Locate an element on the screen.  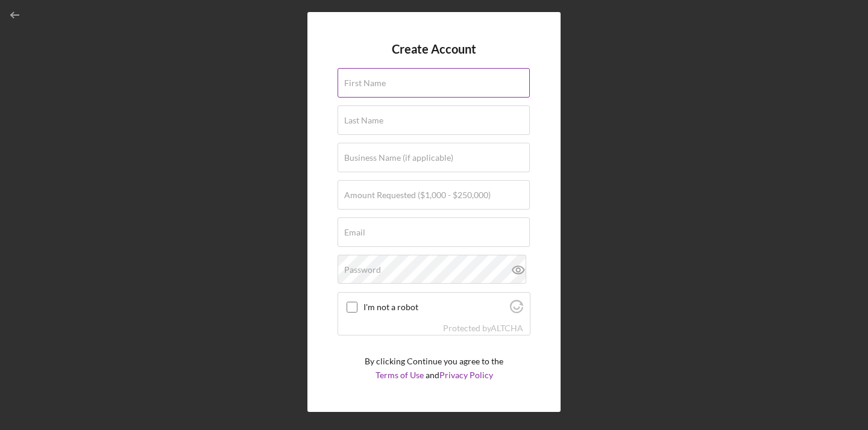
p: By clicking Continue you agree to the and is located at coordinates (434, 368).